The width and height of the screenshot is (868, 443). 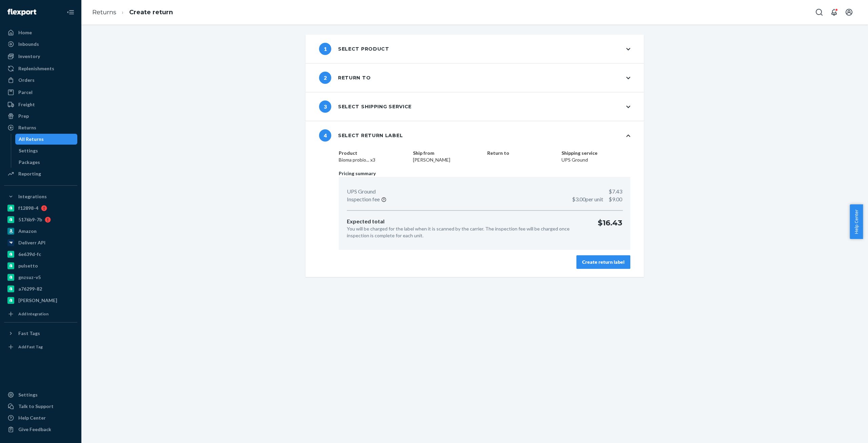 What do you see at coordinates (34, 429) in the screenshot?
I see `div: Give Feedback` at bounding box center [34, 429].